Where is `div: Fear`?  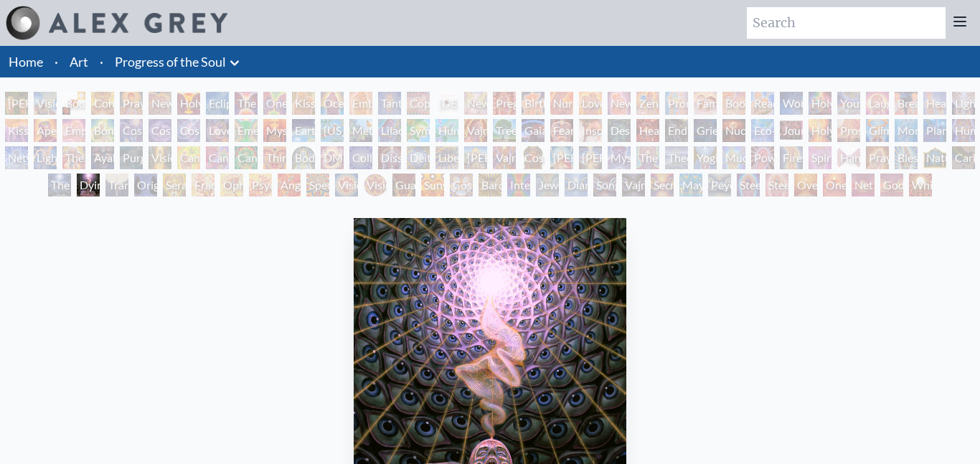
div: Fear is located at coordinates (561, 130).